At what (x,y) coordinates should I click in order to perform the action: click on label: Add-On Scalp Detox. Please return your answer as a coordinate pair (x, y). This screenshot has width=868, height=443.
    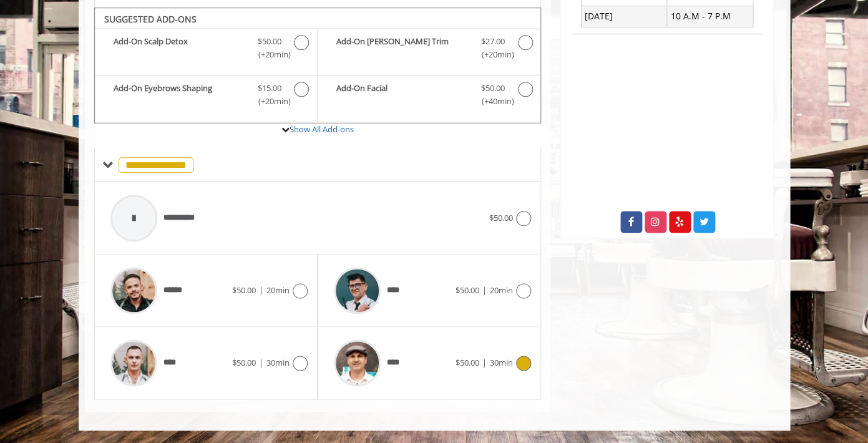
    Looking at the image, I should click on (206, 50).